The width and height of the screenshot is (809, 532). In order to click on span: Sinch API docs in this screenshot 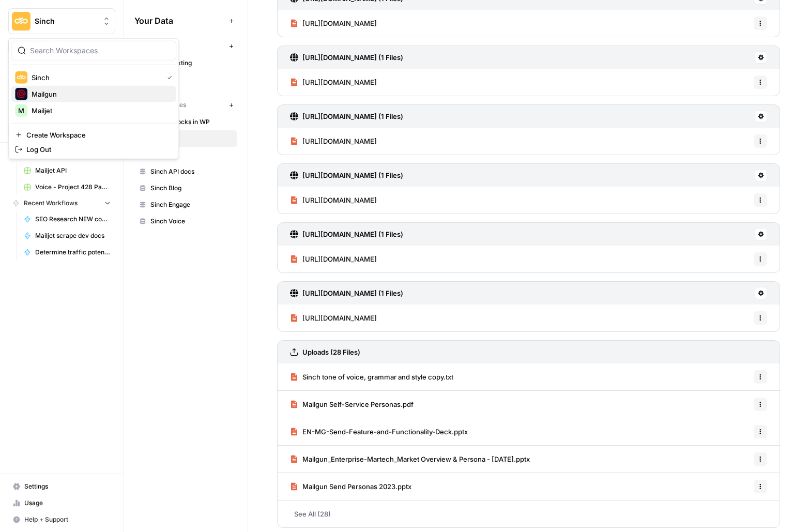, I will do `click(191, 172)`.